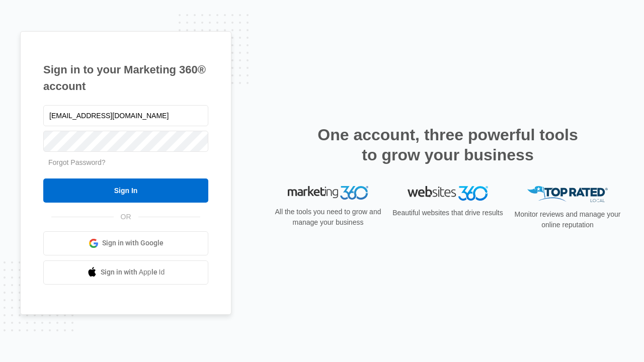  Describe the element at coordinates (448, 145) in the screenshot. I see `h2: One account, three powerful tools to grow your business` at that location.